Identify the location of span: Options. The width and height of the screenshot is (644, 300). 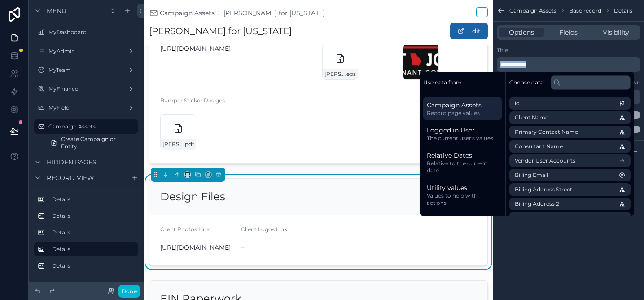
(522, 32).